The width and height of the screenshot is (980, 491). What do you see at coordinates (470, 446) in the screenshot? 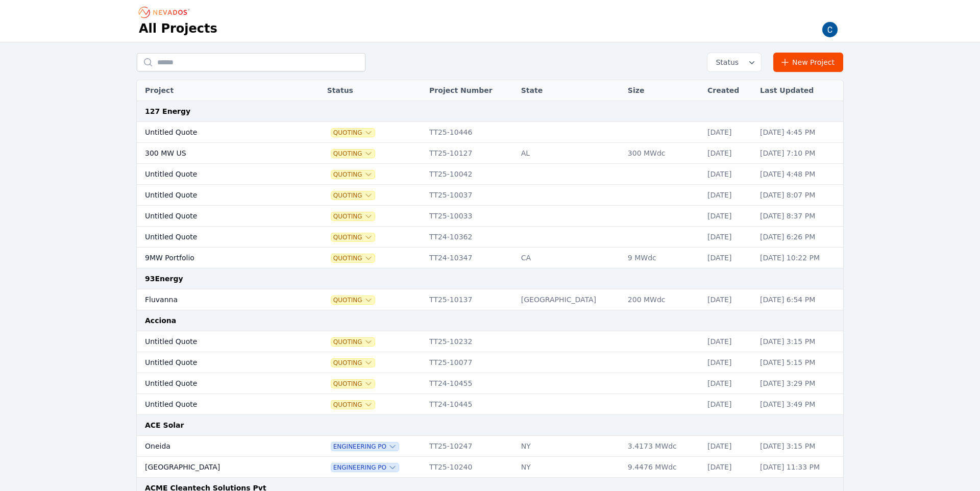
I see `td: TT25-10247` at bounding box center [470, 446].